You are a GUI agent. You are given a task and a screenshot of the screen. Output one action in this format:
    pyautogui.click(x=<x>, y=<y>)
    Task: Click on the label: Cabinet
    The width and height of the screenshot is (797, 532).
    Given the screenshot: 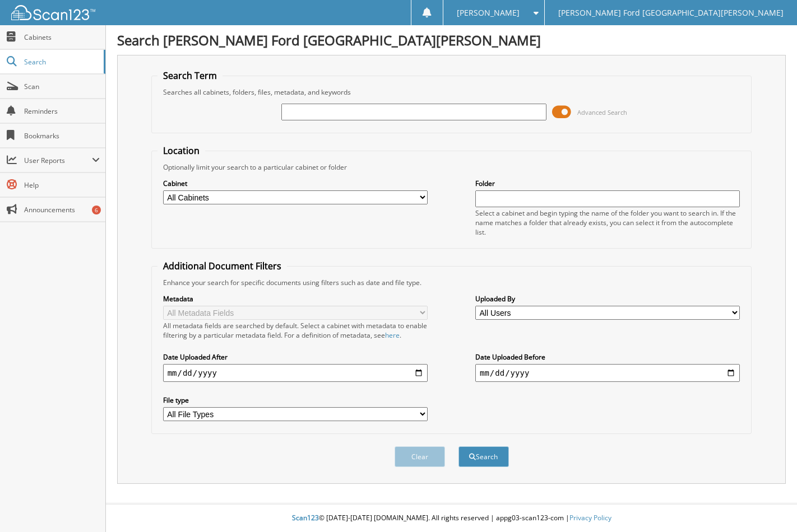 What is the action you would take?
    pyautogui.click(x=295, y=183)
    